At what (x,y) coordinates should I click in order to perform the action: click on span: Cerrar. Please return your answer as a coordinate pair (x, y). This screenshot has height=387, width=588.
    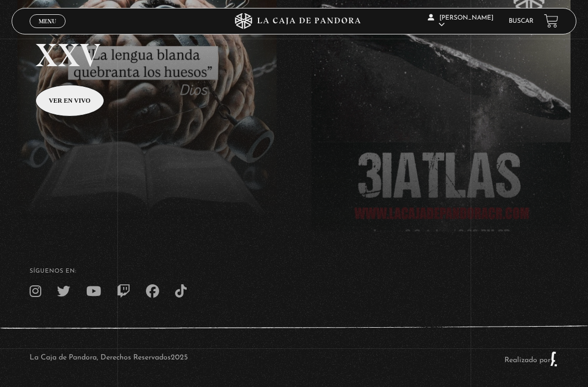
    Looking at the image, I should click on (47, 30).